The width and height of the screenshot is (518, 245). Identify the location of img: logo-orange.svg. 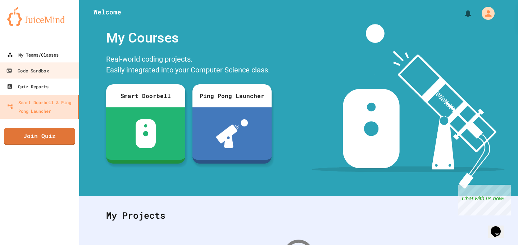
(40, 17).